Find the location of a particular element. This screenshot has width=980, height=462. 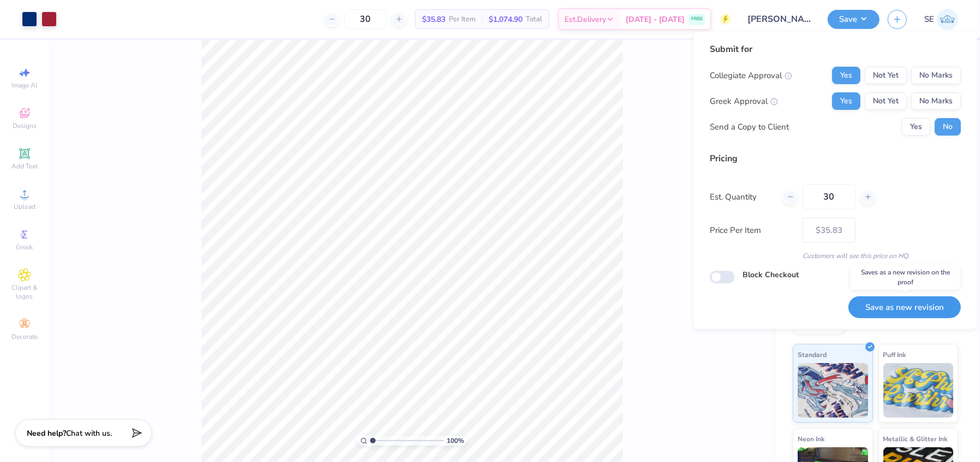

img: Standard is located at coordinates (833, 390).